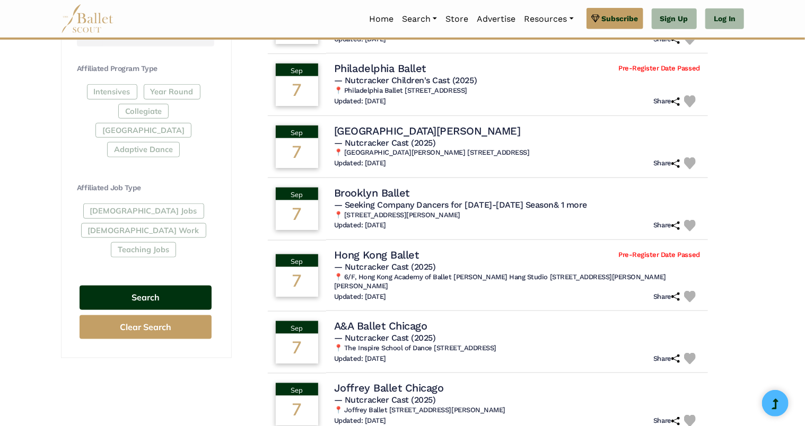  What do you see at coordinates (419, 19) in the screenshot?
I see `a: Search` at bounding box center [419, 19].